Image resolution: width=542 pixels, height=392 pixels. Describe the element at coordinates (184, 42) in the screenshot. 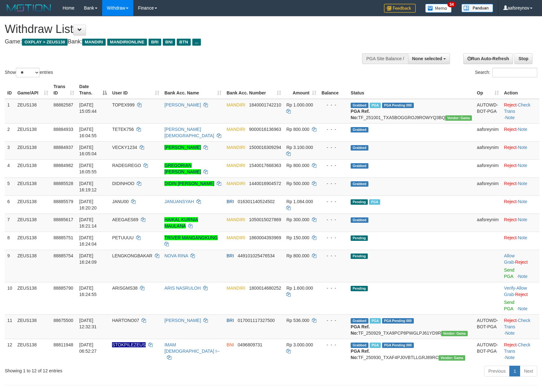

I see `span: BTN` at that location.